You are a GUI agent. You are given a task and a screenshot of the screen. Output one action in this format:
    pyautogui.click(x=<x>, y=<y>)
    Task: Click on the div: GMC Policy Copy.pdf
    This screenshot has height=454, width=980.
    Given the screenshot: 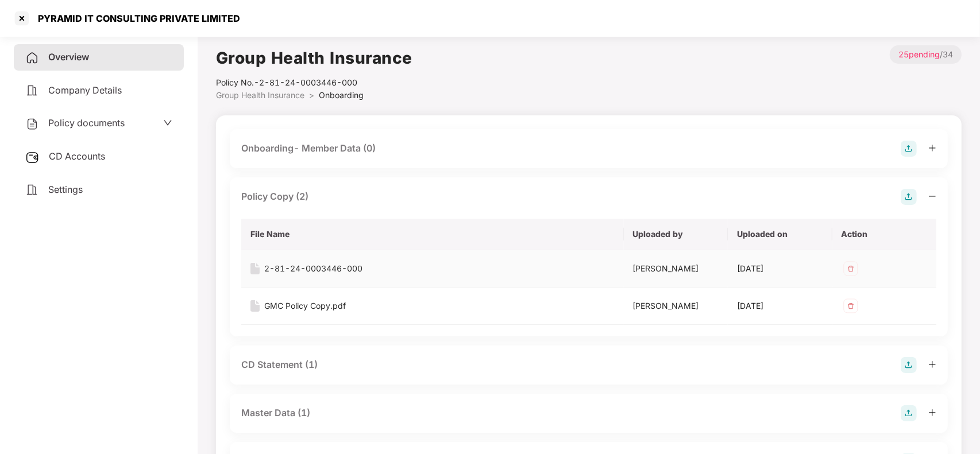 What is the action you would take?
    pyautogui.click(x=305, y=306)
    